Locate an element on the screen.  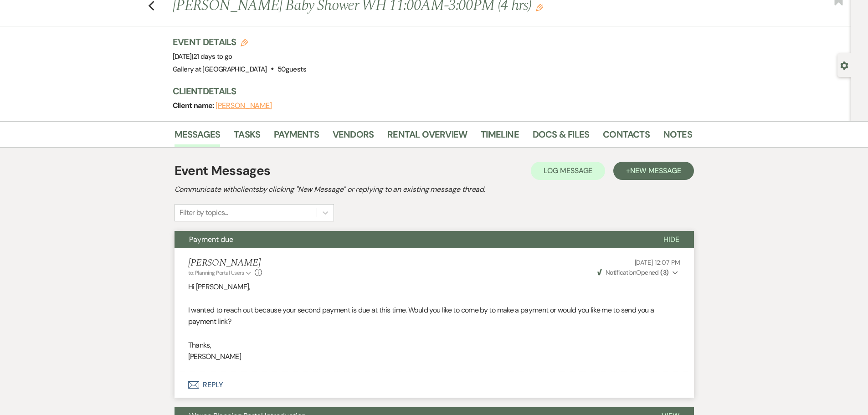
a: Contacts is located at coordinates (626, 137).